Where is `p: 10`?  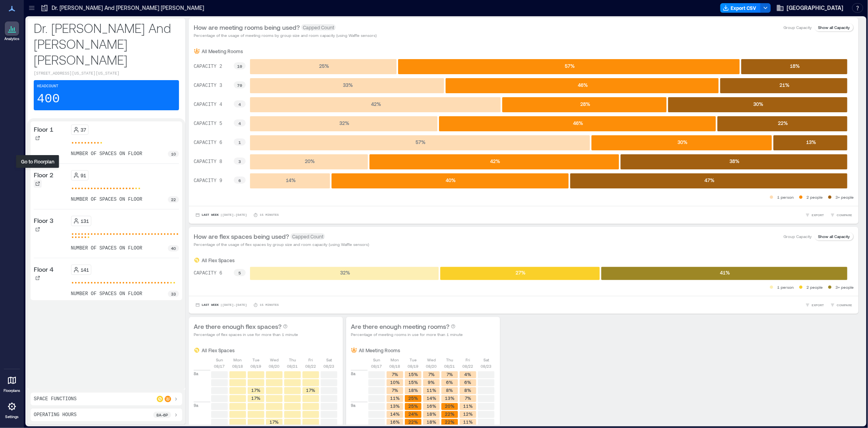 p: 10 is located at coordinates (173, 154).